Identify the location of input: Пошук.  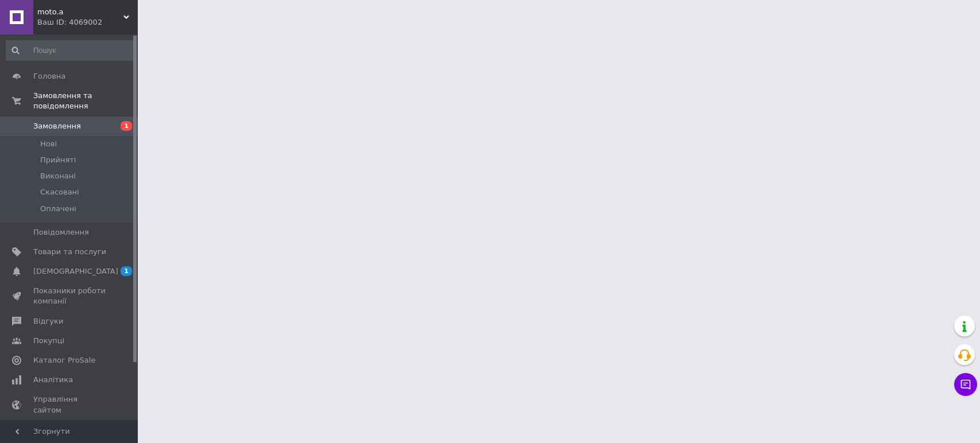
(70, 51).